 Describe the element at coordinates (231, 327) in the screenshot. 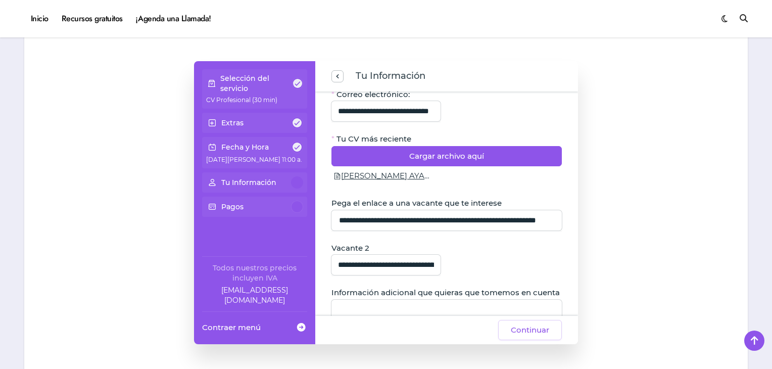

I see `span: Contraer menú` at that location.